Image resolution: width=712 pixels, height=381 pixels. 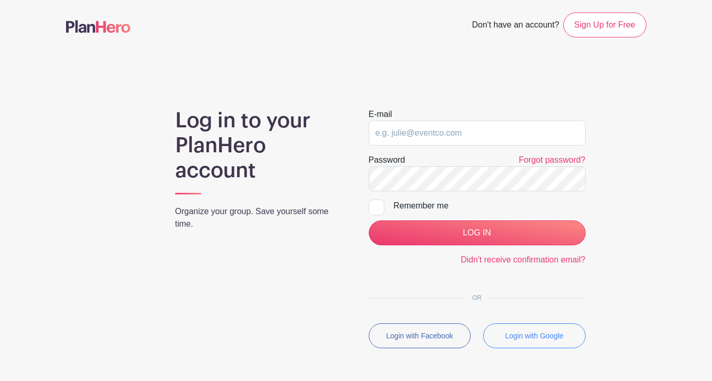 What do you see at coordinates (387, 160) in the screenshot?
I see `label: Password` at bounding box center [387, 160].